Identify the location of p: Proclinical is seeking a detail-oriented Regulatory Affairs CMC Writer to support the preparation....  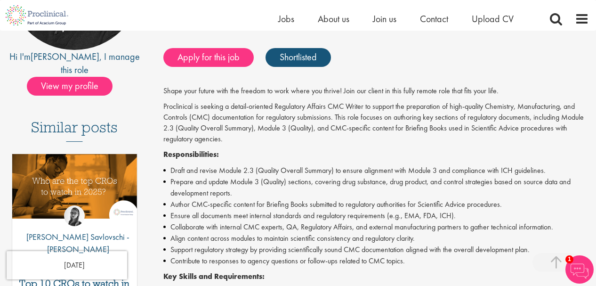
(376, 122).